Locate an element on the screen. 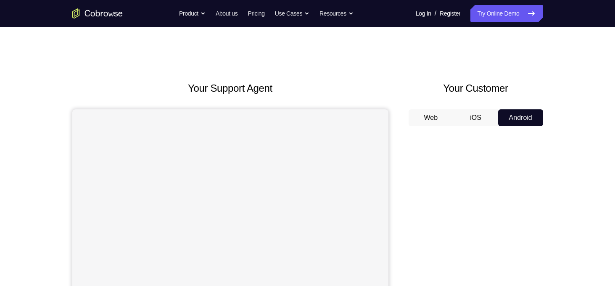  a: Go to the home page is located at coordinates (98, 13).